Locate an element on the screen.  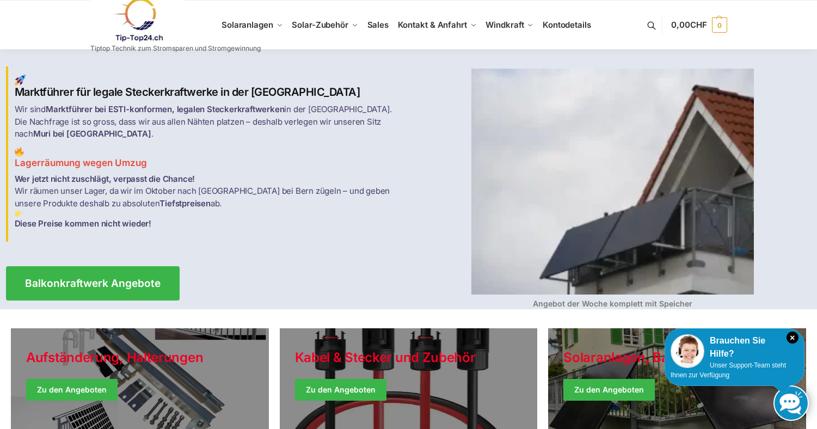
img: Balkon-Terrassen-Kraftwerke 1 is located at coordinates (20, 80).